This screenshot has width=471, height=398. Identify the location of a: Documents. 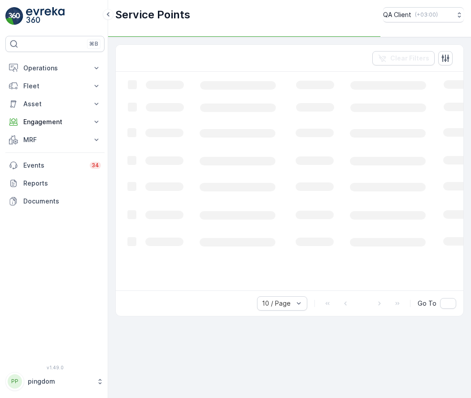
(55, 201).